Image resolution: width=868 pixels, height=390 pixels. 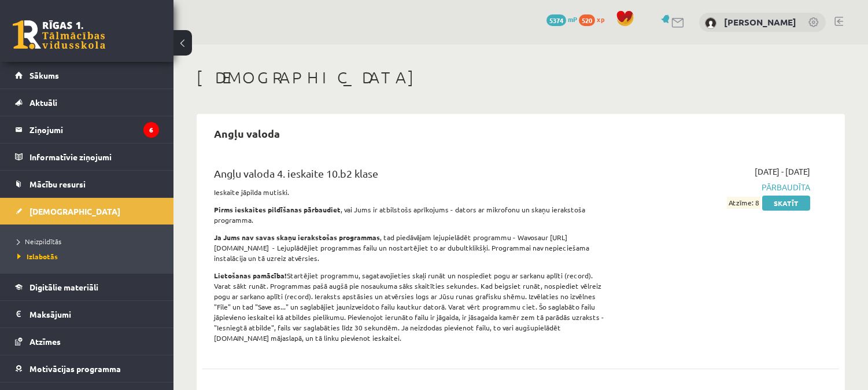 I want to click on a: Sākums, so click(x=87, y=75).